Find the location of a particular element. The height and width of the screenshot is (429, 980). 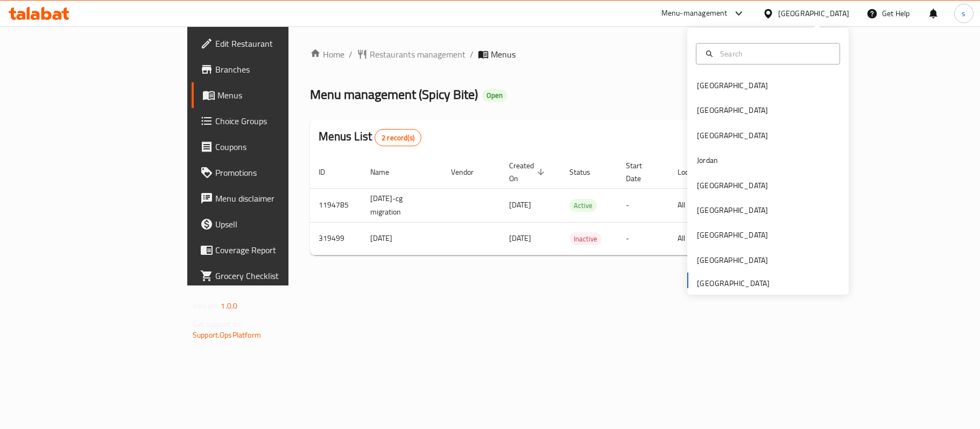

span: Inactive is located at coordinates (586, 239).